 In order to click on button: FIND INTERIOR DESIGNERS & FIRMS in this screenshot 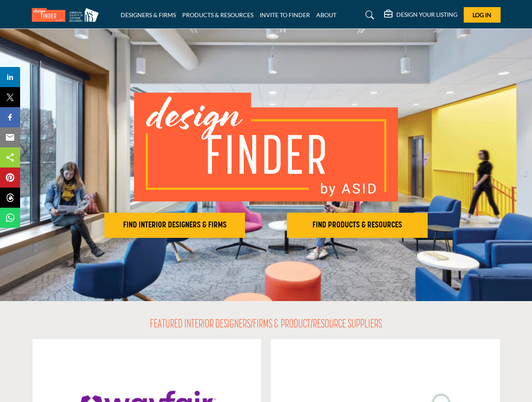, I will do `click(175, 225)`.